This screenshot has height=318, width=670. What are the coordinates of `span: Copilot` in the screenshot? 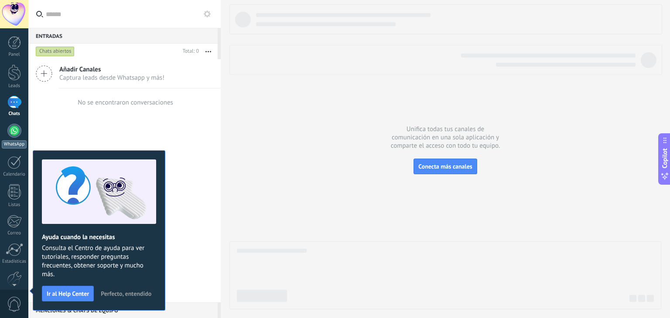 It's located at (664, 159).